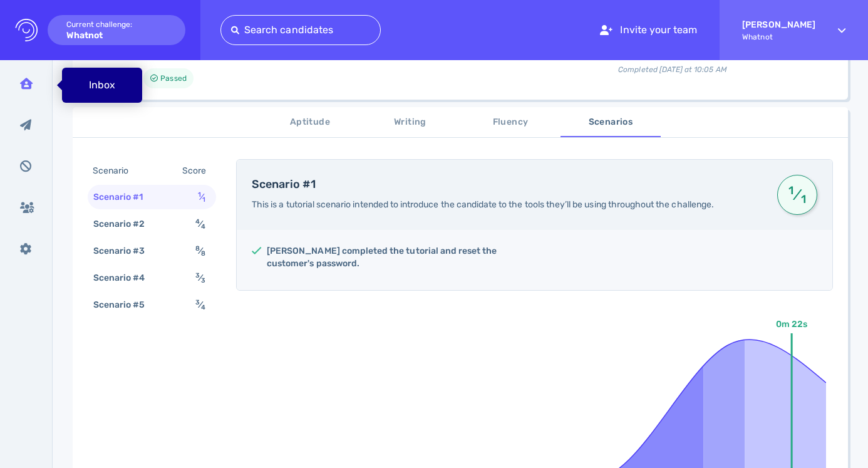 The width and height of the screenshot is (868, 468). Describe the element at coordinates (611, 122) in the screenshot. I see `span: Scenarios` at that location.